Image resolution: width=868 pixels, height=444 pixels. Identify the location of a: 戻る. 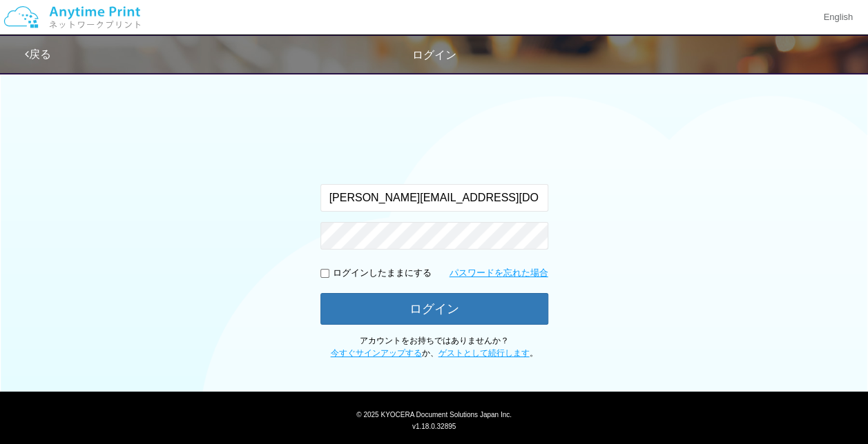
(38, 54).